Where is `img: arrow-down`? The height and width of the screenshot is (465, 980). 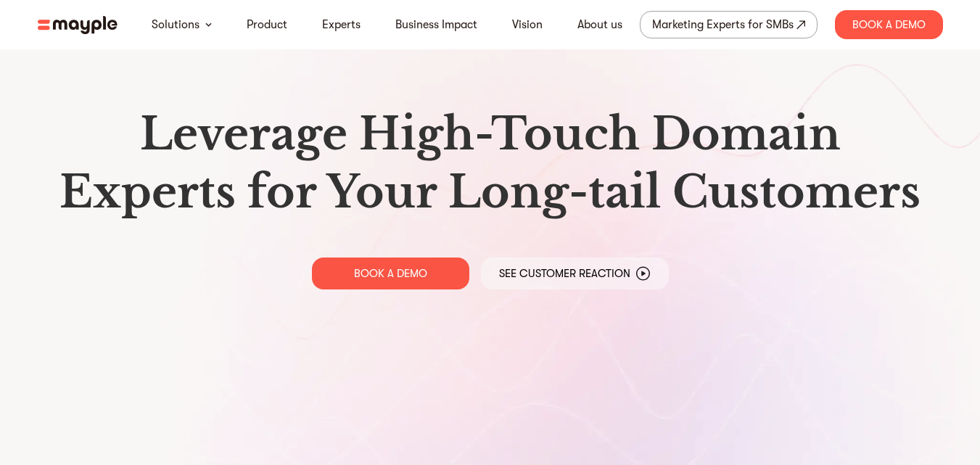 img: arrow-down is located at coordinates (208, 24).